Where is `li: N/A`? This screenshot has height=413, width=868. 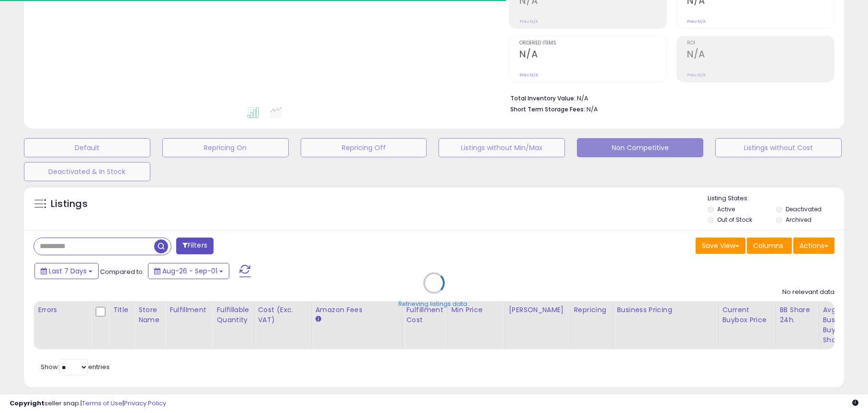 li: N/A is located at coordinates (669, 97).